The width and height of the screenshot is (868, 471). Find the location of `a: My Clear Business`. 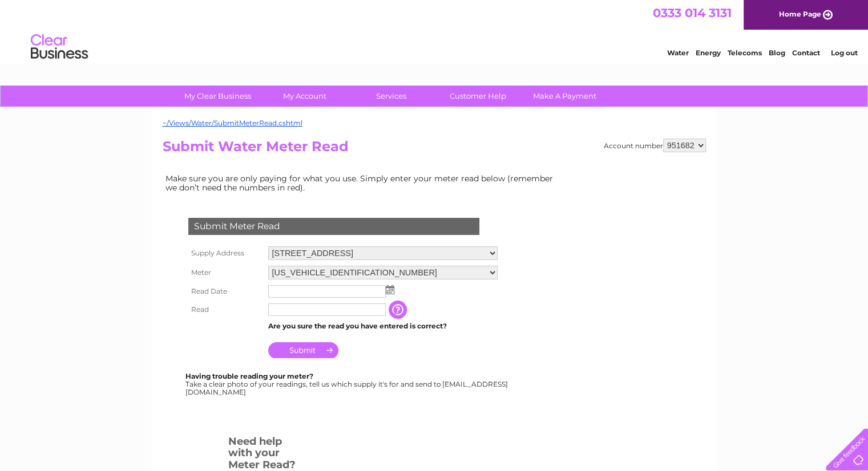

a: My Clear Business is located at coordinates (217, 96).